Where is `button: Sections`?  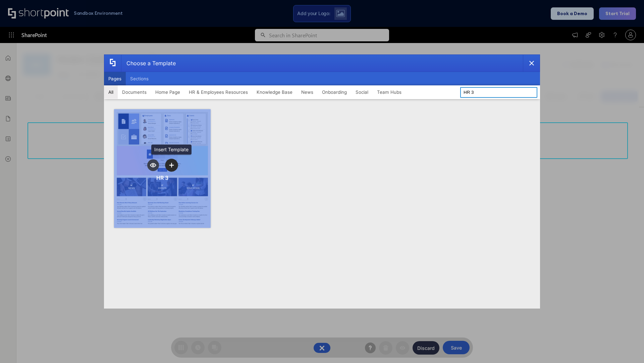 button: Sections is located at coordinates (139, 78).